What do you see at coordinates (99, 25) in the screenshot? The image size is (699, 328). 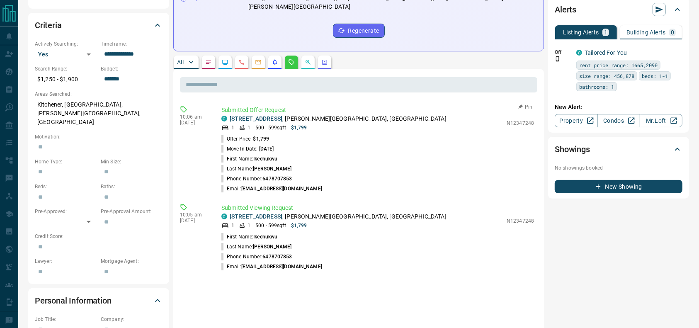 I see `div: Criteria` at bounding box center [99, 25].